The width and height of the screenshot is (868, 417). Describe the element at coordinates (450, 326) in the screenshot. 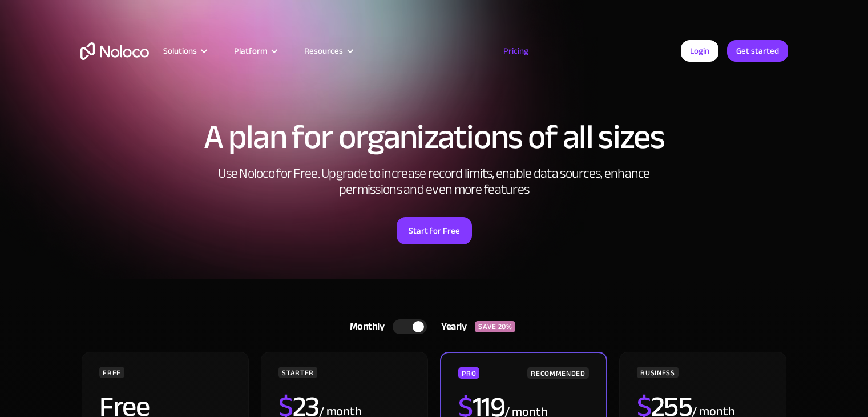

I see `div: Yearly` at that location.